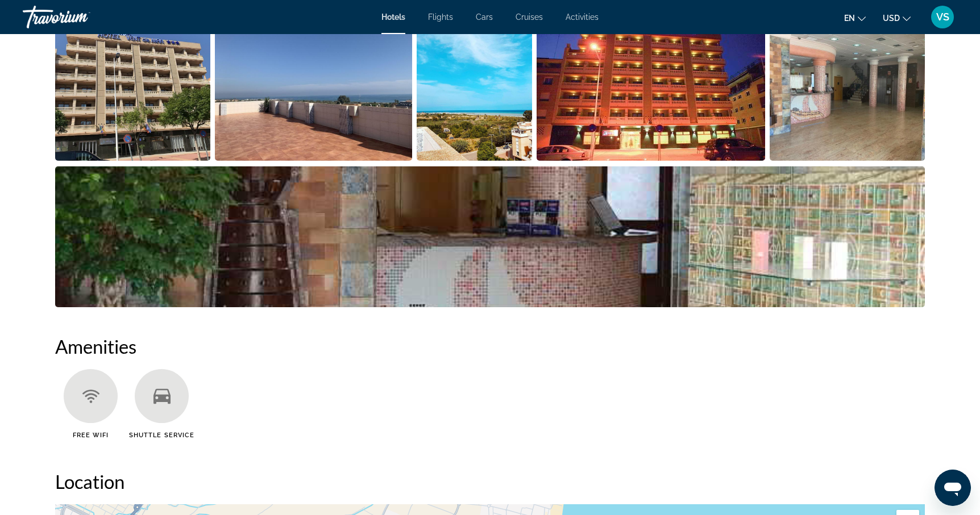 This screenshot has width=980, height=515. I want to click on button: User Menu, so click(942, 17).